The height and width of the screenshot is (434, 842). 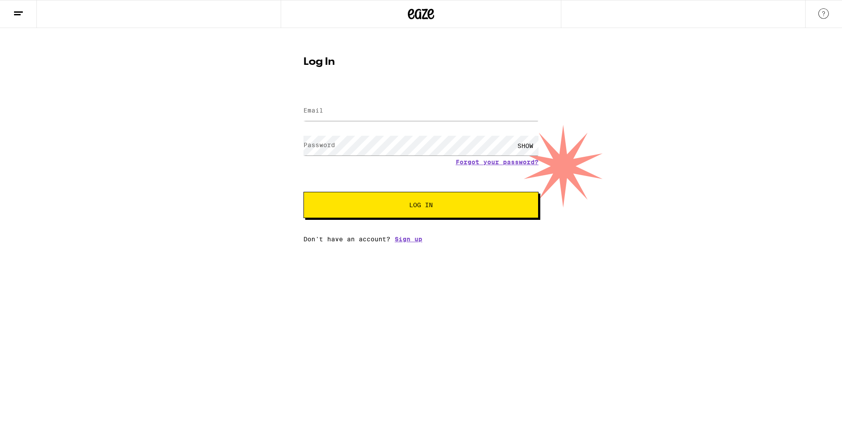 What do you see at coordinates (408, 239) in the screenshot?
I see `a: Sign up` at bounding box center [408, 239].